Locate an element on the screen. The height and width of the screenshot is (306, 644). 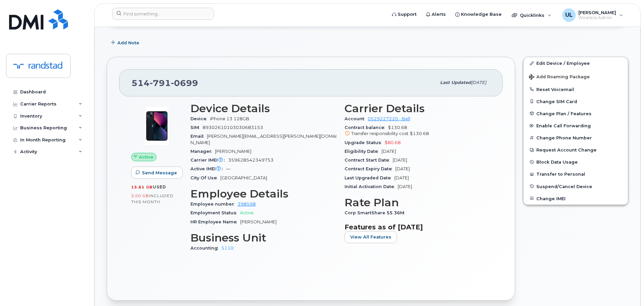
span: Employee number is located at coordinates (214, 204).